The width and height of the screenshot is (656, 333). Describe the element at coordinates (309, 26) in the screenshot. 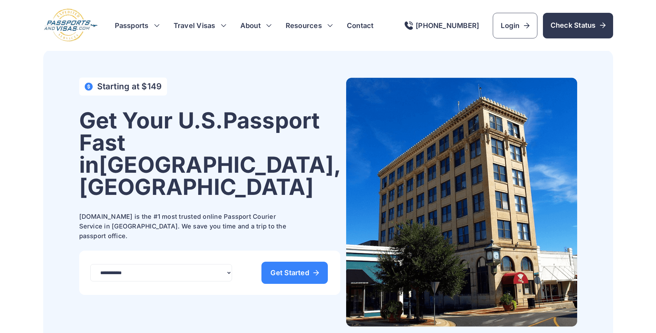

I see `h3: Resources` at that location.